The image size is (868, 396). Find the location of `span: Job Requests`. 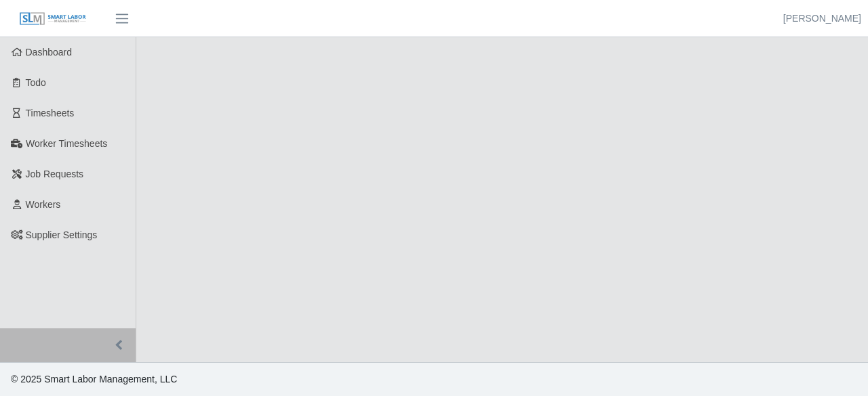

span: Job Requests is located at coordinates (55, 174).